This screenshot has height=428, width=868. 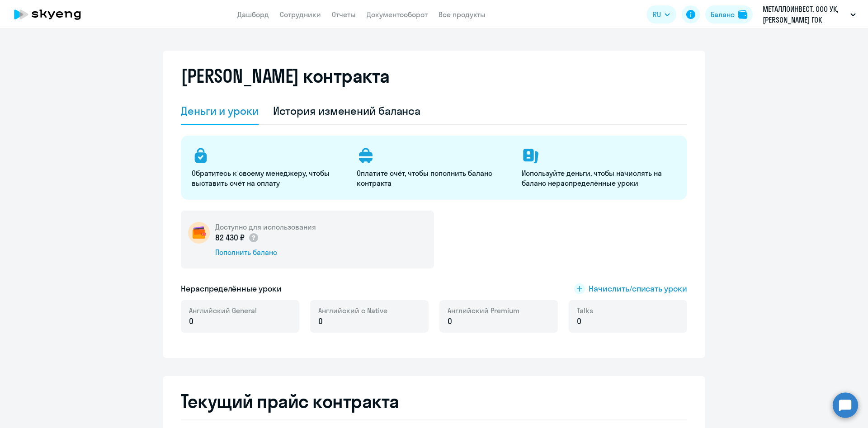 What do you see at coordinates (347, 110) in the screenshot?
I see `div: История изменений баланса` at bounding box center [347, 110].